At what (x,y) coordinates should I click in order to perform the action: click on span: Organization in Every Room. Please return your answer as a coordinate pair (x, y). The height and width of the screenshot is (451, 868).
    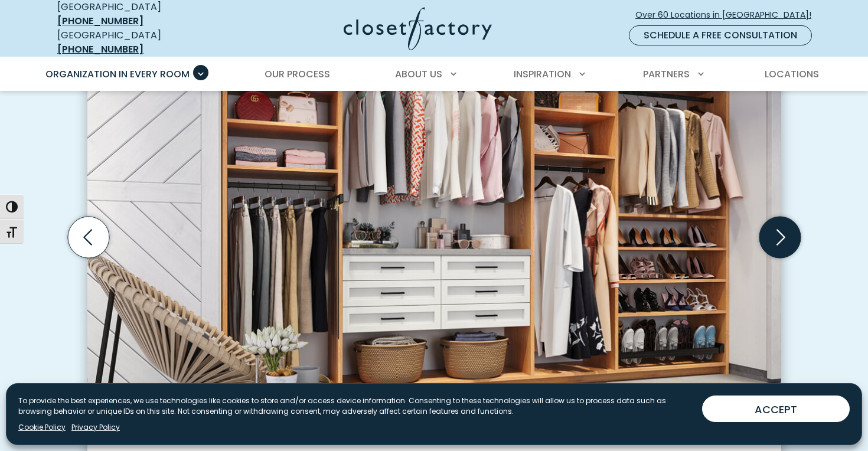
    Looking at the image, I should click on (117, 74).